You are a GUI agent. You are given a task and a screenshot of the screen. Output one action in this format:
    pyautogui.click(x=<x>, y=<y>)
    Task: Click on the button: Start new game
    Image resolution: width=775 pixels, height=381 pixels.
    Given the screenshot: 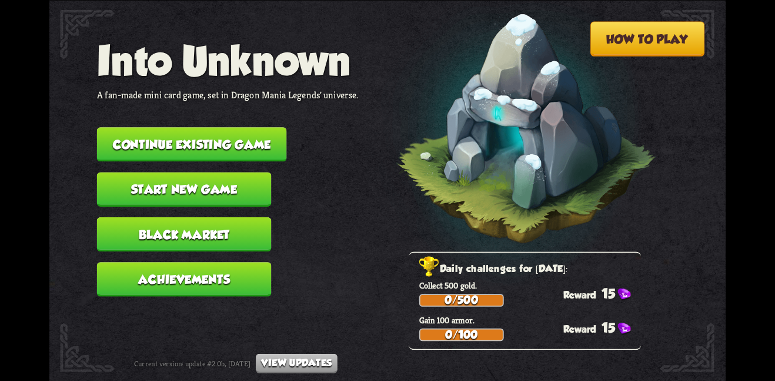 What is the action you would take?
    pyautogui.click(x=184, y=189)
    